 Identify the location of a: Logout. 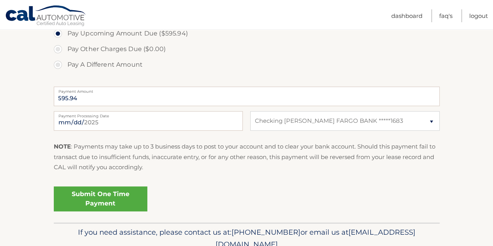
(478, 16).